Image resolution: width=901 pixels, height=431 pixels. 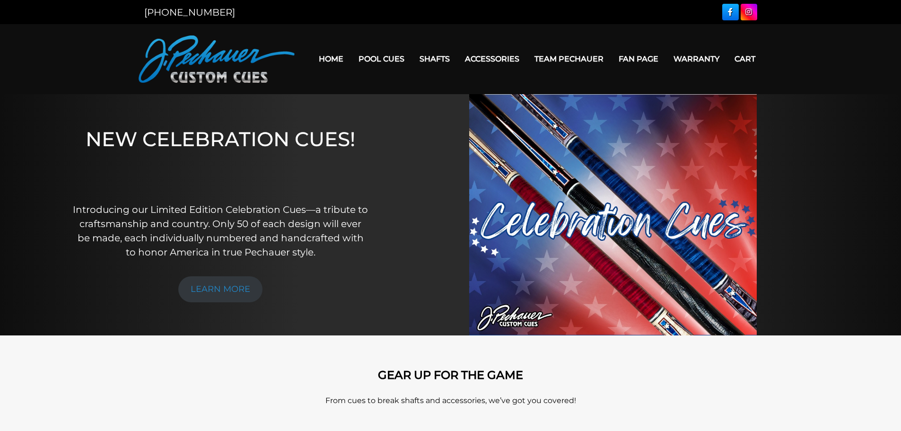 What do you see at coordinates (696, 59) in the screenshot?
I see `a: Warranty` at bounding box center [696, 59].